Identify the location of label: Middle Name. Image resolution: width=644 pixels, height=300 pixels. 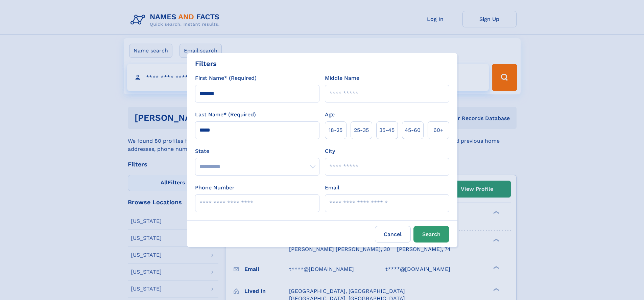
(342, 78).